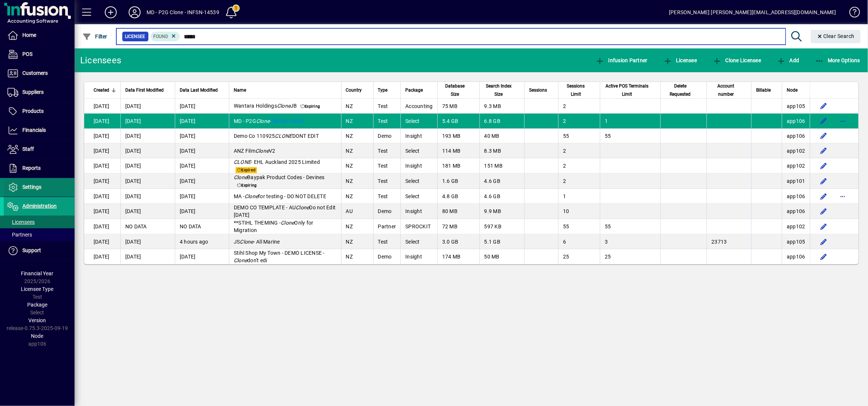 This screenshot has width=868, height=406. Describe the element at coordinates (383, 90) in the screenshot. I see `span: Type` at that location.